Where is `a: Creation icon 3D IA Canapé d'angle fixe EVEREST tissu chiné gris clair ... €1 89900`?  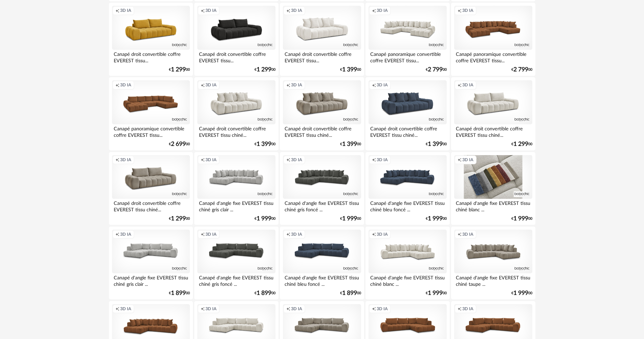 a: Creation icon 3D IA Canapé d'angle fixe EVEREST tissu chiné gris clair ... €1 89900 is located at coordinates (151, 263).